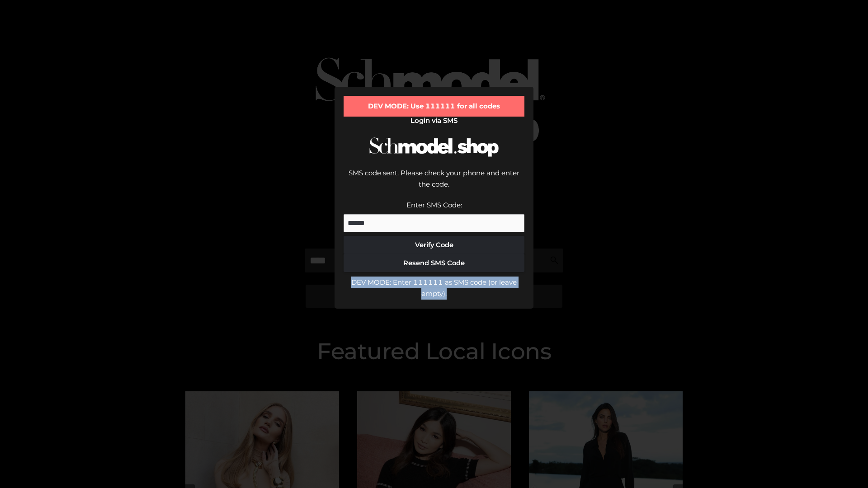  I want to click on div: SMS code sent. Please check your phone and enter the code., so click(434, 183).